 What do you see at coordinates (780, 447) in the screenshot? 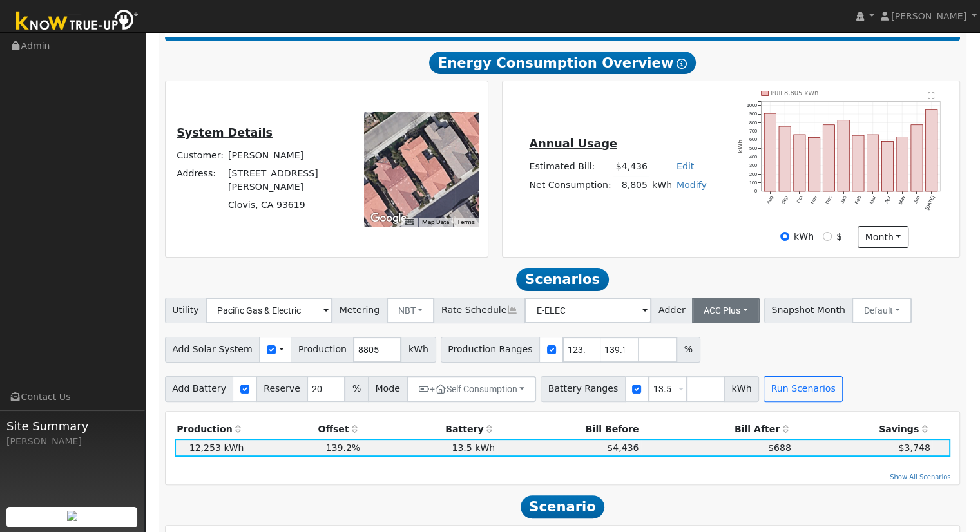
I see `span: $688` at bounding box center [780, 447].